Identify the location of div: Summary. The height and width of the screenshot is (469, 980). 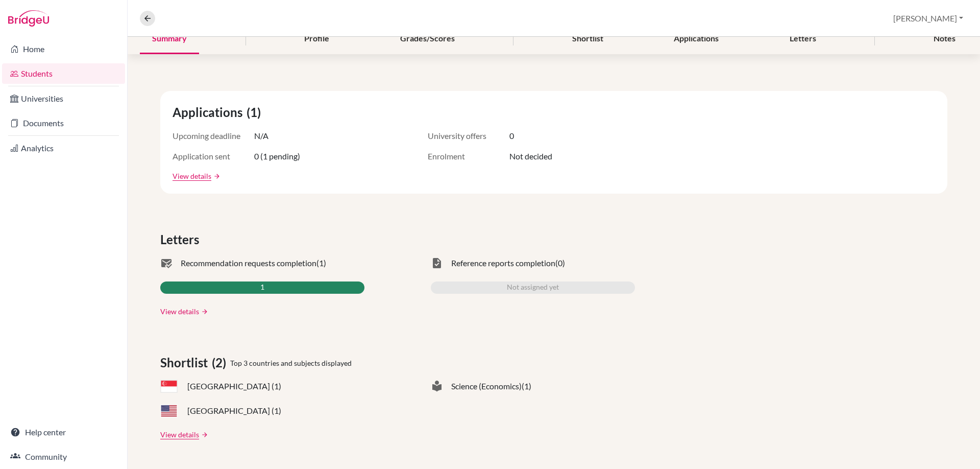
(169, 38).